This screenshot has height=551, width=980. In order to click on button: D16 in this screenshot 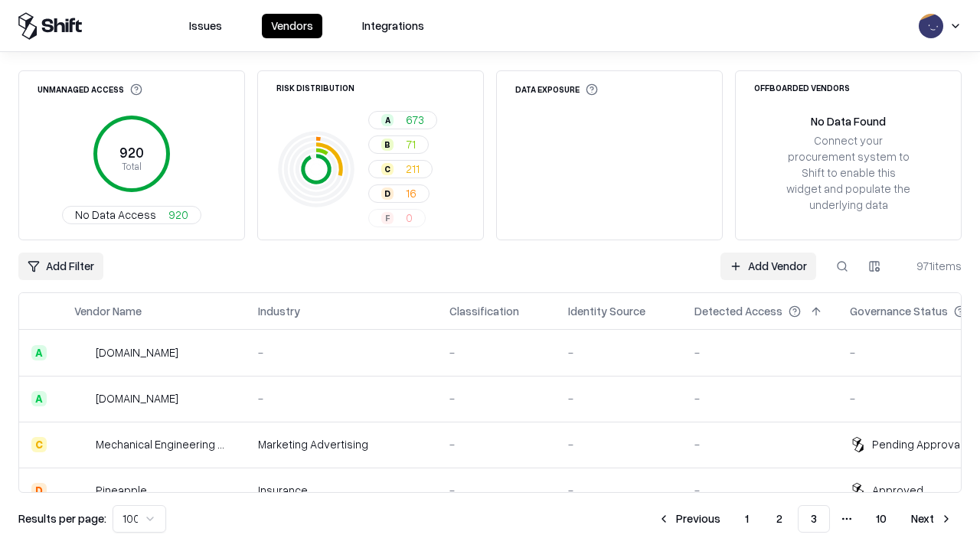, I will do `click(399, 193)`.